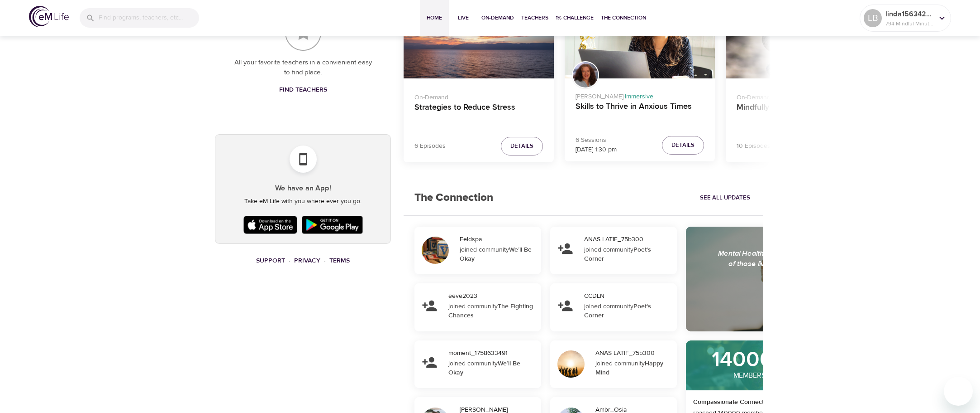  What do you see at coordinates (339, 261) in the screenshot?
I see `a: Terms` at bounding box center [339, 261].